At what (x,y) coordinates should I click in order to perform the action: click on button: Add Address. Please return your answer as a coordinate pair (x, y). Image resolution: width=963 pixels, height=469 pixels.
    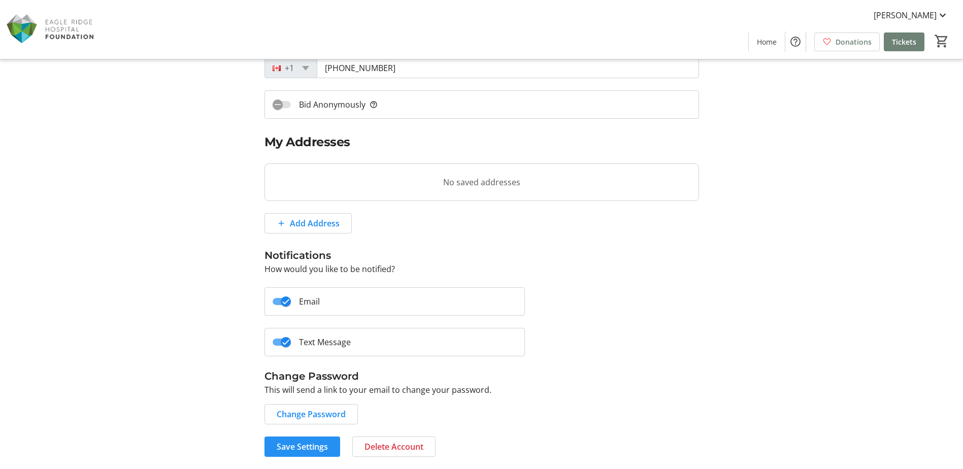
    Looking at the image, I should click on (308, 223).